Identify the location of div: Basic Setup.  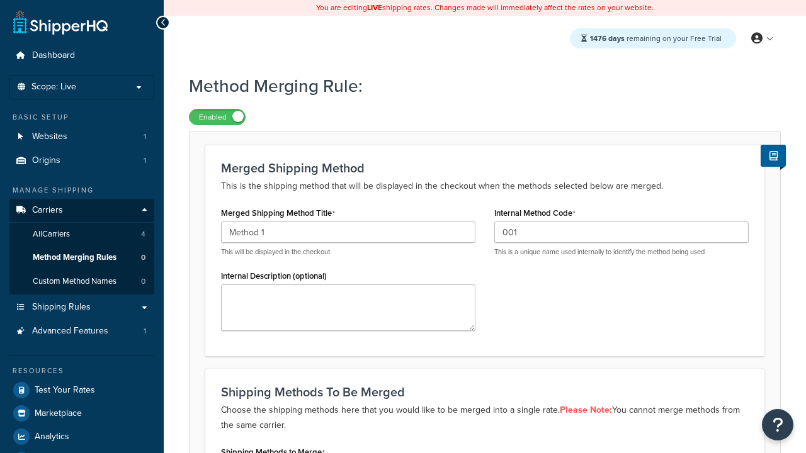
(82, 117).